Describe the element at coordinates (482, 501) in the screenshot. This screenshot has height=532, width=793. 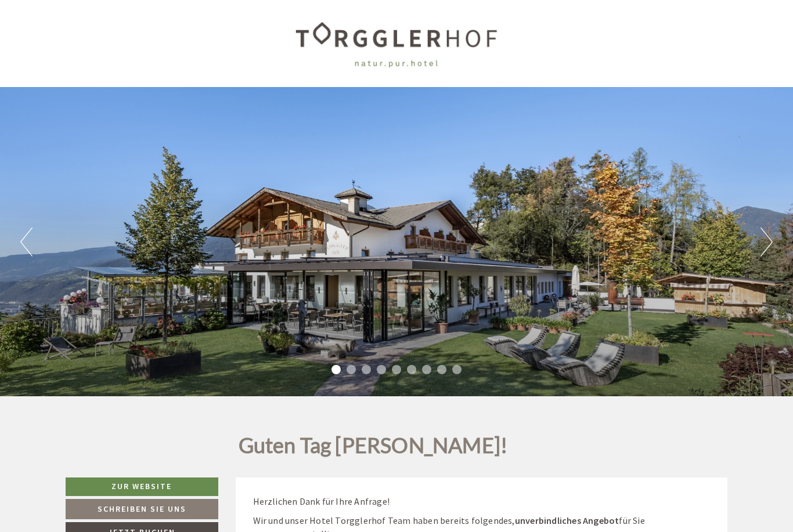
I see `p: Herzlichen Dank für Ihre Anfrage!` at that location.